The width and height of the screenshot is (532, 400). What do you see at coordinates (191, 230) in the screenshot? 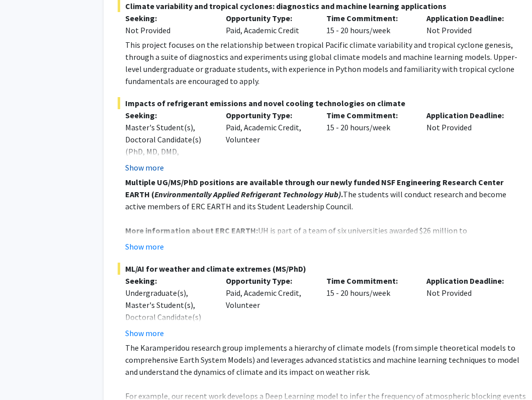
I see `strong: More information about ERC EARTH:` at bounding box center [191, 230].